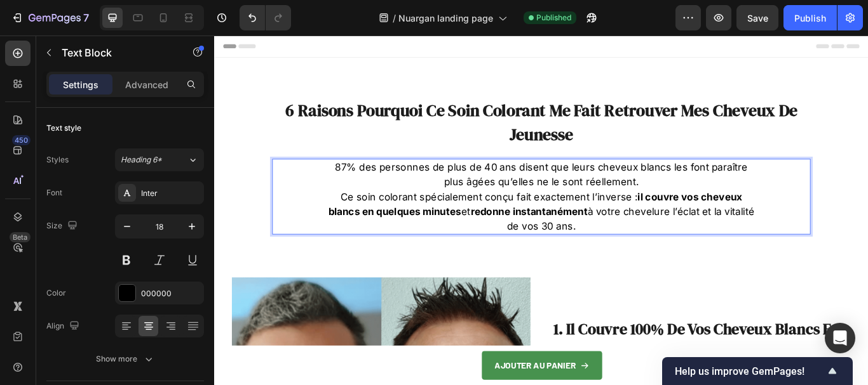  Describe the element at coordinates (125, 360) in the screenshot. I see `div: Show more` at that location.